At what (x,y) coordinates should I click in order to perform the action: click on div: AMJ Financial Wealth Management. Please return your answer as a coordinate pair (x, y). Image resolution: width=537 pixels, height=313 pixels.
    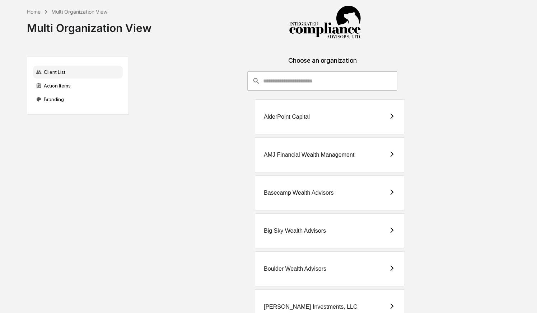
    Looking at the image, I should click on (309, 155).